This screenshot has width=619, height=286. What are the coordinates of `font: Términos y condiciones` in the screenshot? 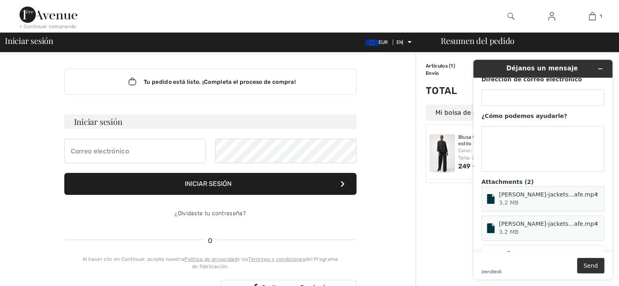 It's located at (277, 259).